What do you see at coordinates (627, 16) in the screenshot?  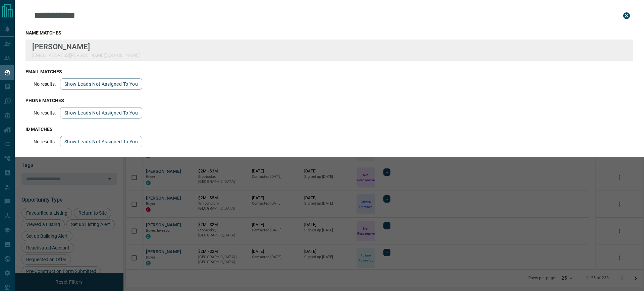 I see `button: close search bar` at bounding box center [627, 16].